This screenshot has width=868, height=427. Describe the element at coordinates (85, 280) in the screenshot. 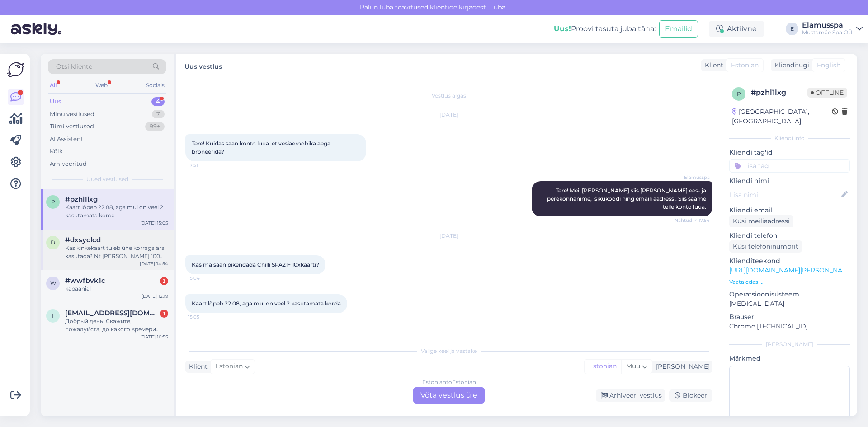

I see `span: #wwfbvk1c` at that location.